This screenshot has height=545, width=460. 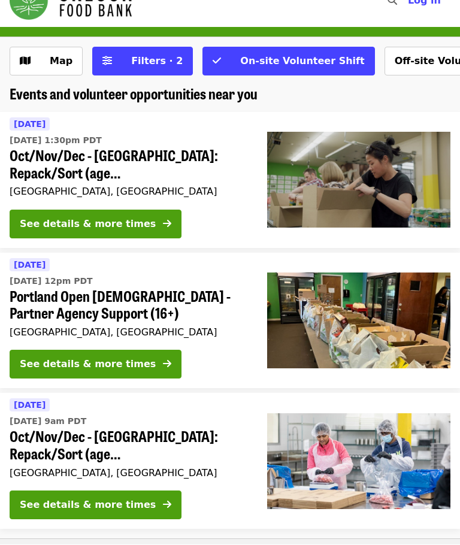 What do you see at coordinates (217, 61) in the screenshot?
I see `i: check icon` at bounding box center [217, 61].